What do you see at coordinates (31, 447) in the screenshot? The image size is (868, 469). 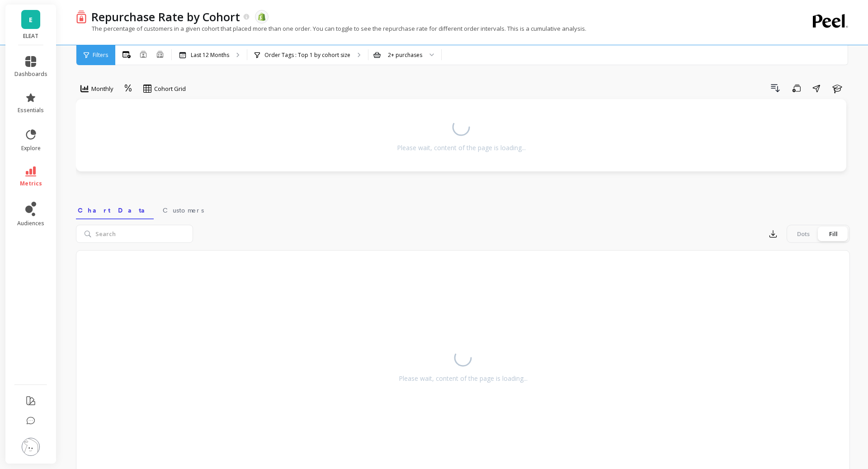 I see `img: profile picture` at bounding box center [31, 447].